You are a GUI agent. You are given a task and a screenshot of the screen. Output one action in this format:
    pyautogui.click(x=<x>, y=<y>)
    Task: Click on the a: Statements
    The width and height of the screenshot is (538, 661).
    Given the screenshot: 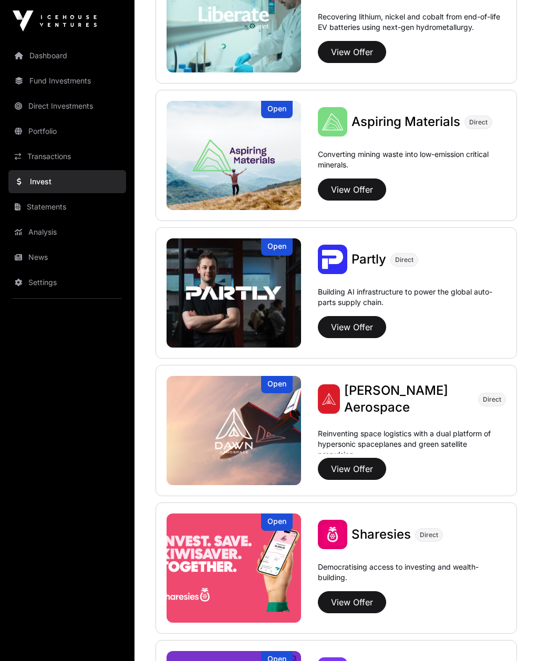 What is the action you would take?
    pyautogui.click(x=67, y=207)
    